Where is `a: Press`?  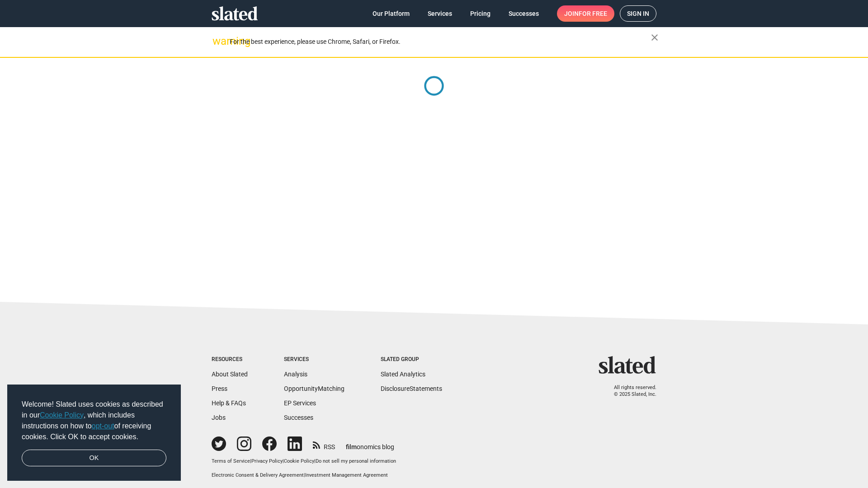 a: Press is located at coordinates (219, 388).